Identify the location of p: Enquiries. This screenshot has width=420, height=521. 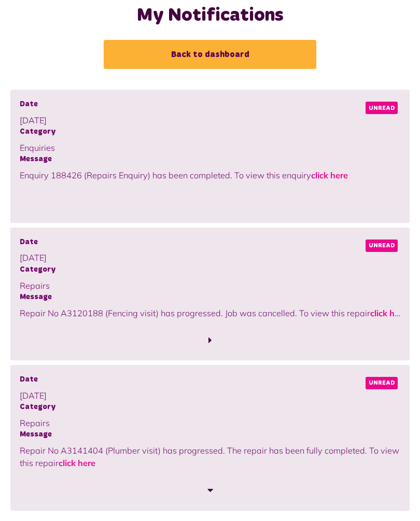
(210, 148).